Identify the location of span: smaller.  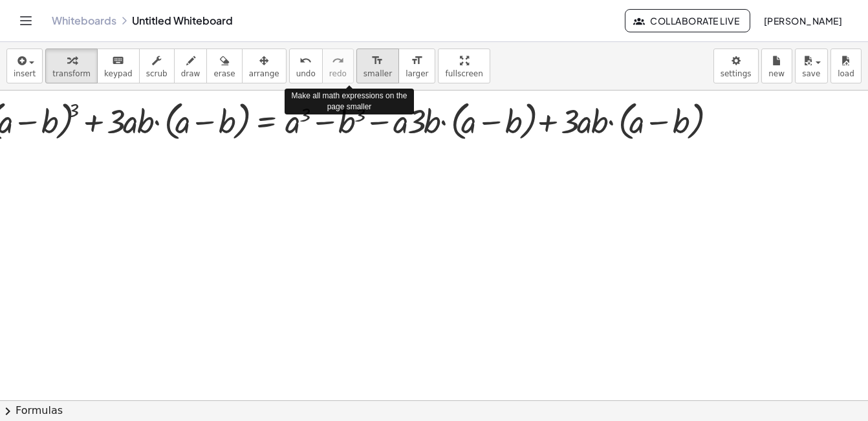
(377, 74).